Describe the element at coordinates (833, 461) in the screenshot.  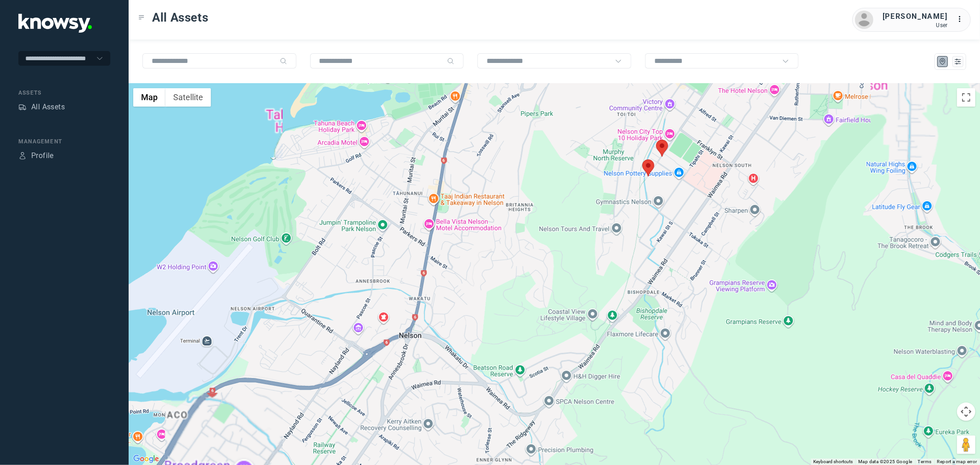
I see `button: Keyboard shortcuts` at that location.